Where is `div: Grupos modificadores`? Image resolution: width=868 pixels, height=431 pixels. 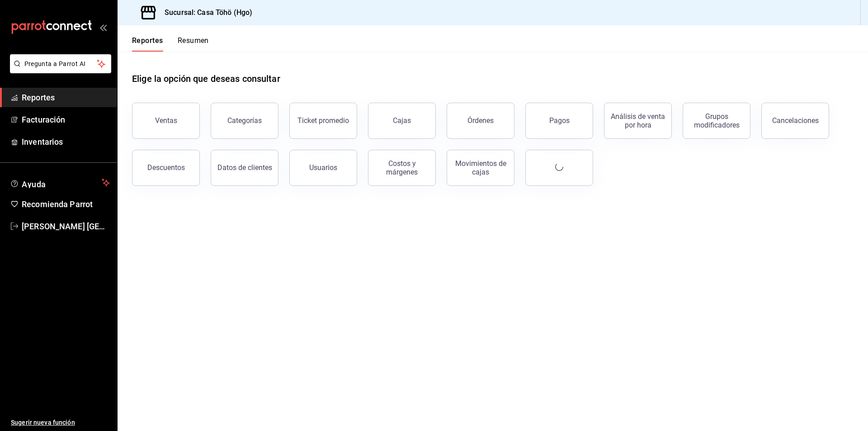
div: Grupos modificadores is located at coordinates (717, 121).